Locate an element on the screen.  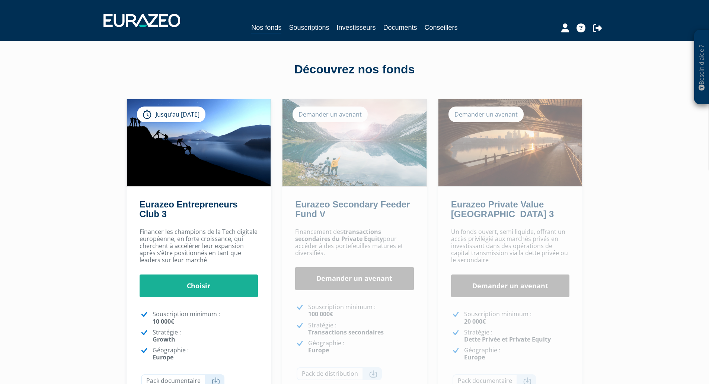
a: Nos fonds is located at coordinates (266, 28).